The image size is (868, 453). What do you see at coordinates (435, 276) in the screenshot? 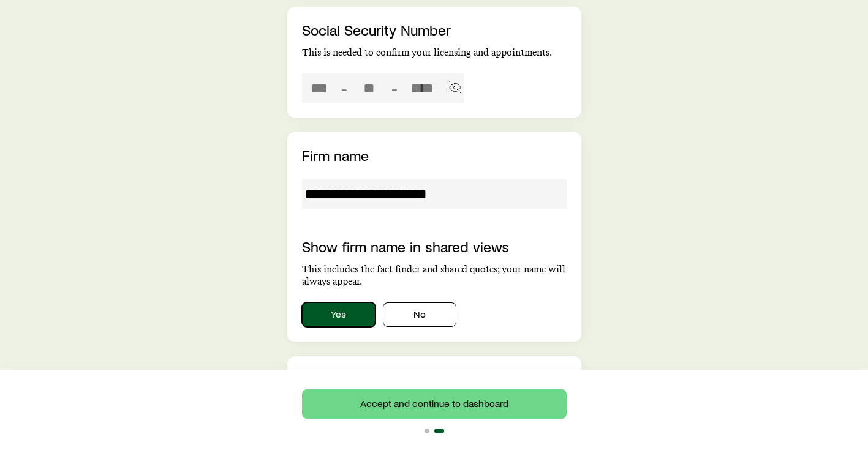
I see `p: This includes the fact finder and shared quotes; your name will always appear.` at bounding box center [435, 276].